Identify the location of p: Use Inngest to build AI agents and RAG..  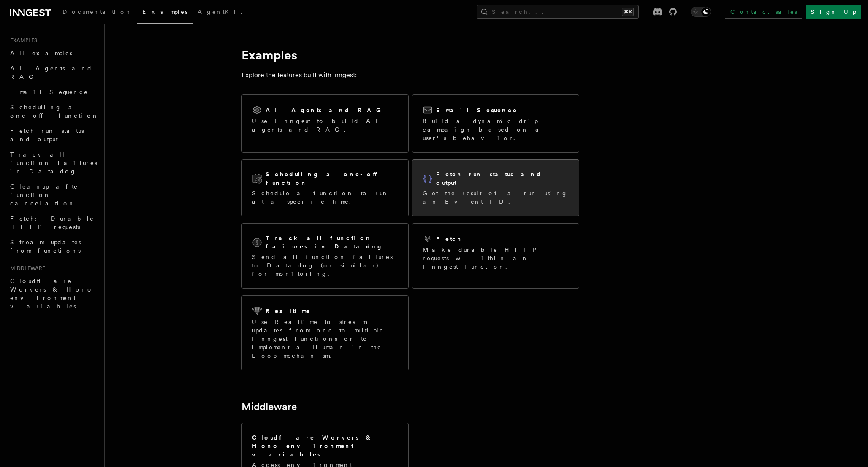
(325, 126).